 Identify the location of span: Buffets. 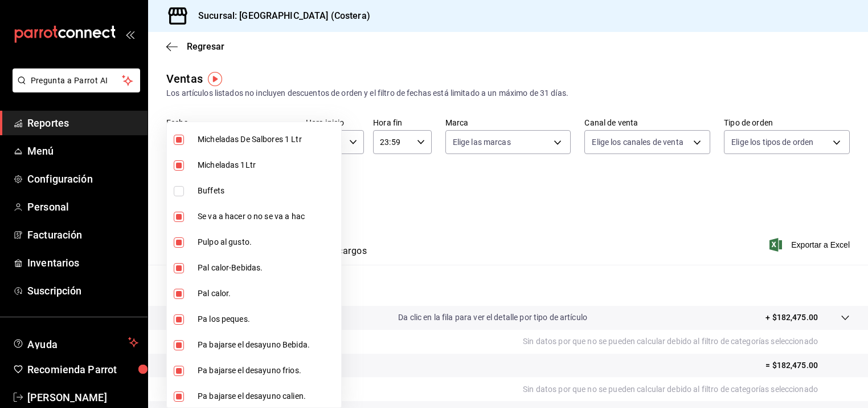
(267, 190).